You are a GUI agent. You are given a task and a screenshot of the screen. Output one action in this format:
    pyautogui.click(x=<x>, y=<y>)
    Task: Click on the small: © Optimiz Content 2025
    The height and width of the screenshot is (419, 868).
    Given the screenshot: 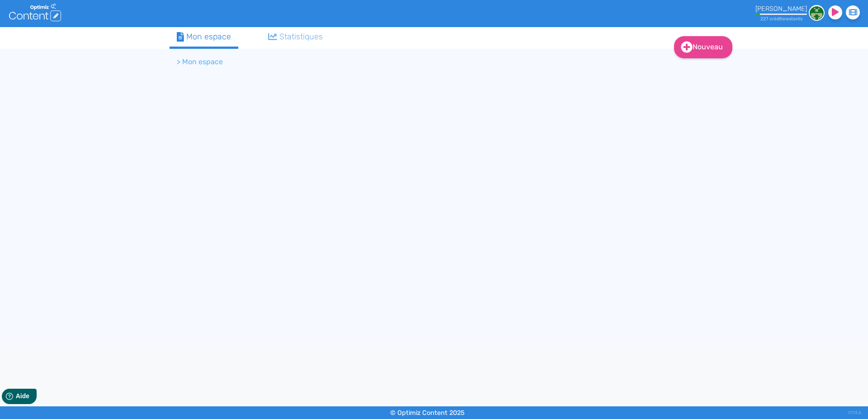 What is the action you would take?
    pyautogui.click(x=427, y=413)
    